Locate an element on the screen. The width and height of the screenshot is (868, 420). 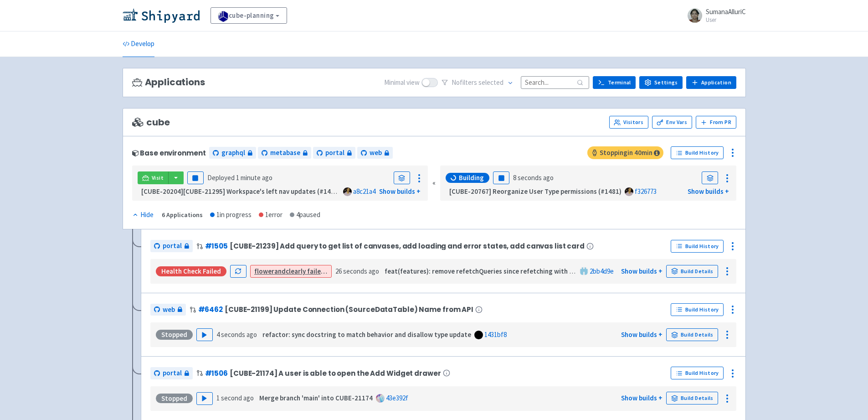
span: metabase is located at coordinates (285, 153).